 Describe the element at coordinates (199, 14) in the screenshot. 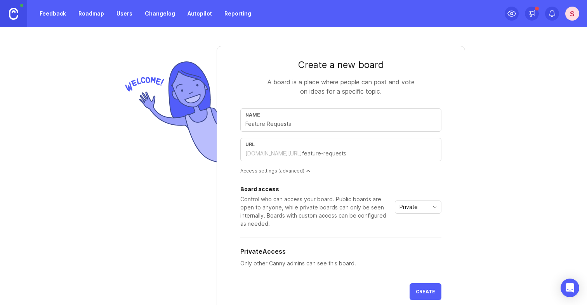

I see `a: Autopilot` at that location.